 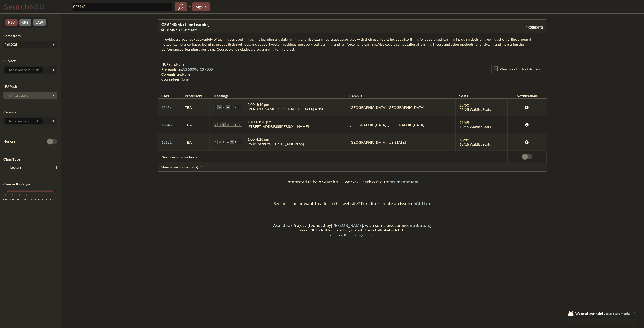 What do you see at coordinates (30, 168) in the screenshot?
I see `label: Lecture` at bounding box center [30, 168].